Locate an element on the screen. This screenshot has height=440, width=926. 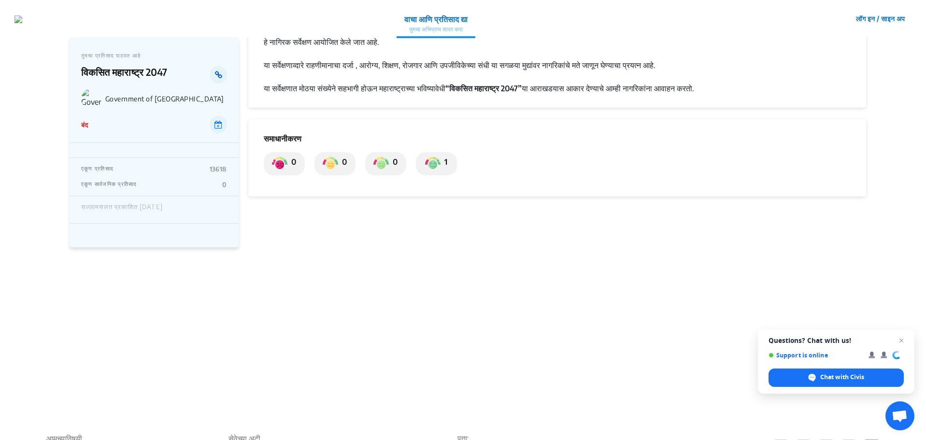
span: Close chat is located at coordinates (902, 341).